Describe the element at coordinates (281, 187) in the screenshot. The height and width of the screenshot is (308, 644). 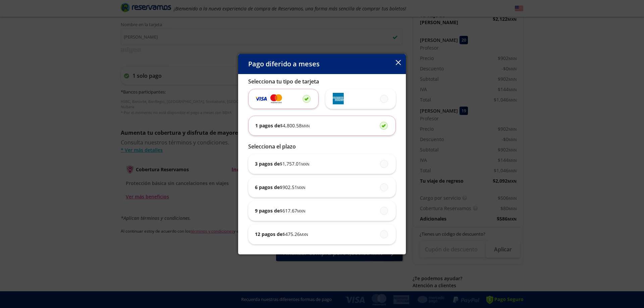
I see `p: 6 pagos de` at that location.